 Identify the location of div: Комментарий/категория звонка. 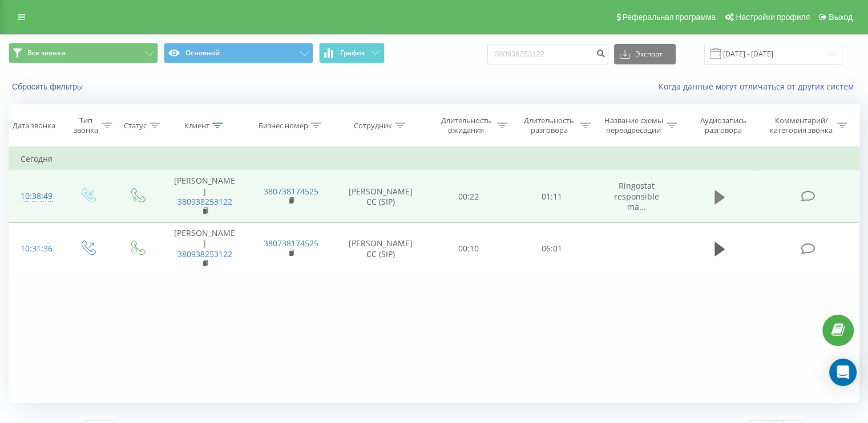
(801, 126).